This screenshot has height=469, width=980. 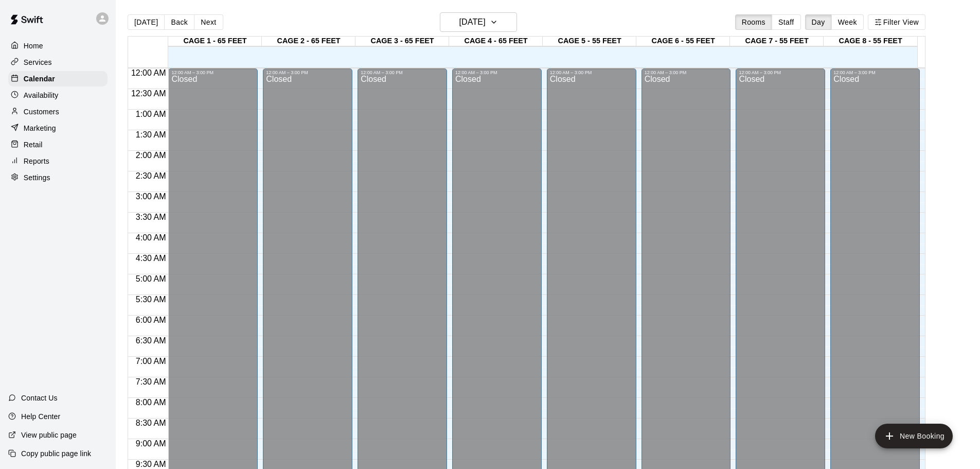 I want to click on a: Settings, so click(x=58, y=178).